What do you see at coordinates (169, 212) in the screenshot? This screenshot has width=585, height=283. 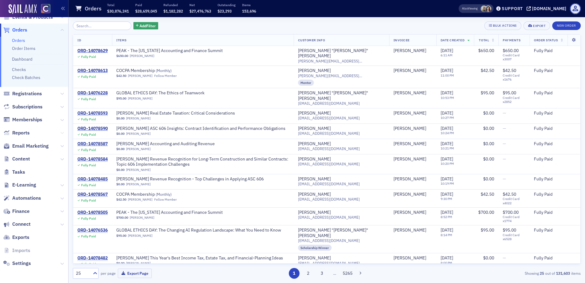 I see `span: PEAK - The Colorado Accounting and Finance Summit` at bounding box center [169, 212].